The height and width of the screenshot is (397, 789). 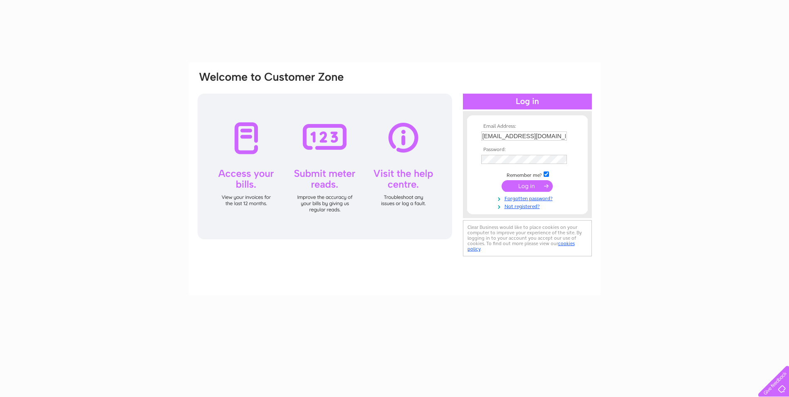 I want to click on a: Not registered?, so click(x=528, y=205).